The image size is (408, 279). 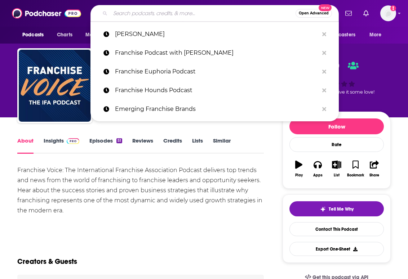 I want to click on img: Podchaser - Follow, Share and Rate Podcasts, so click(x=46, y=13).